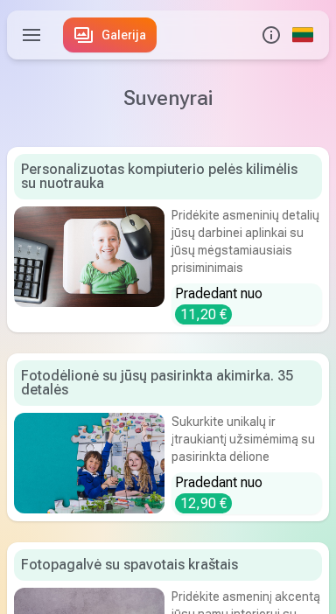 The width and height of the screenshot is (336, 614). I want to click on button: Info, so click(271, 35).